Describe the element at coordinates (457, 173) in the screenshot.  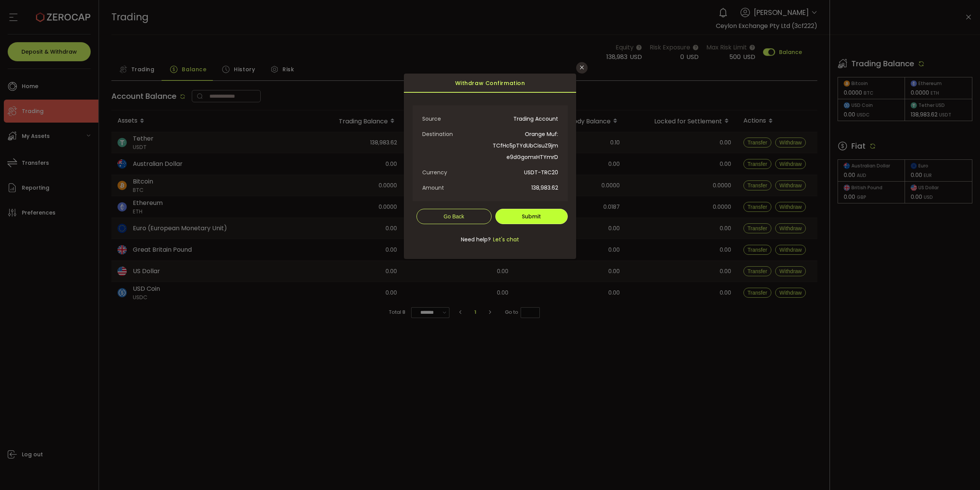
I see `span: Currency` at that location.